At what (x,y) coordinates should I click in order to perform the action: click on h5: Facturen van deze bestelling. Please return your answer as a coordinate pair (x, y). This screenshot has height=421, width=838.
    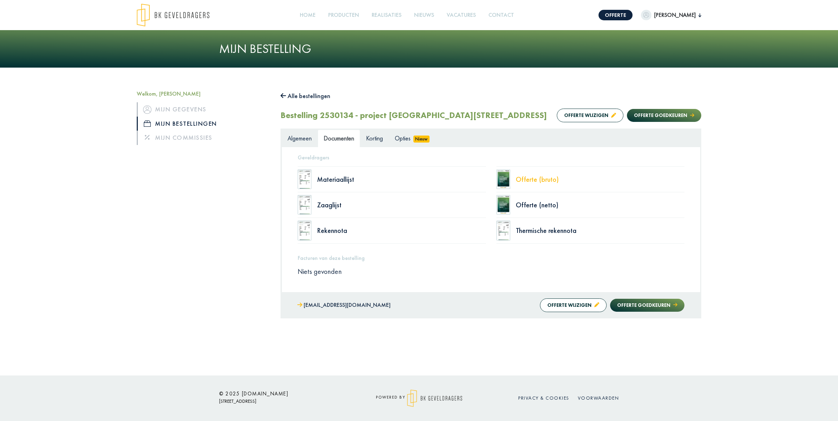
    Looking at the image, I should click on (491, 258).